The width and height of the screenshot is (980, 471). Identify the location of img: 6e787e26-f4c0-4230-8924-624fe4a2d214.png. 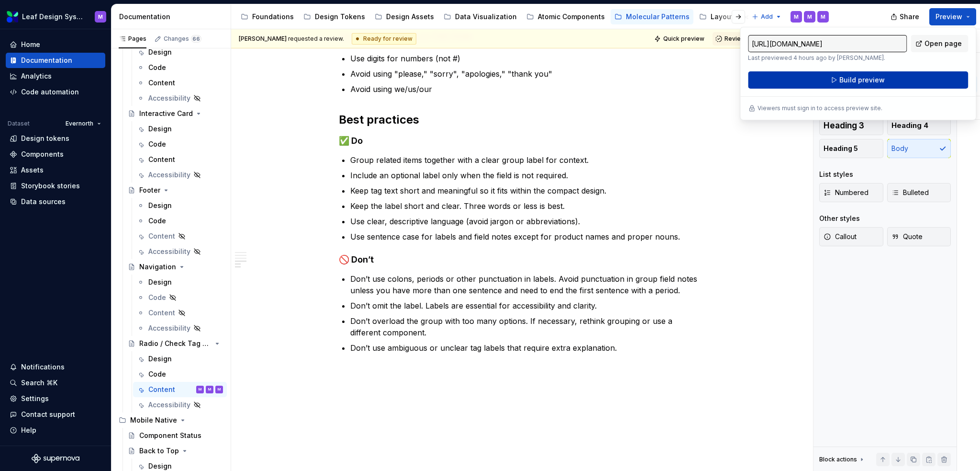
(12, 17).